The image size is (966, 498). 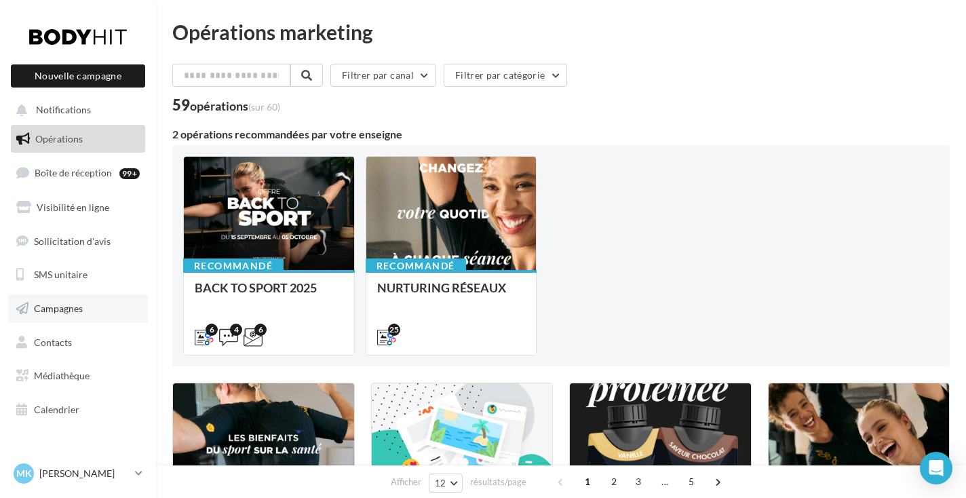 I want to click on div: opérations, so click(x=235, y=106).